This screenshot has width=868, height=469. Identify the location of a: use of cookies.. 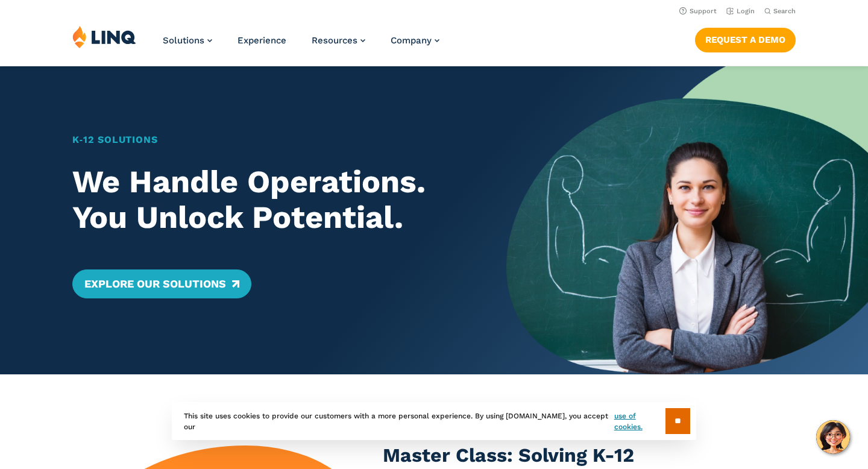
(640, 421).